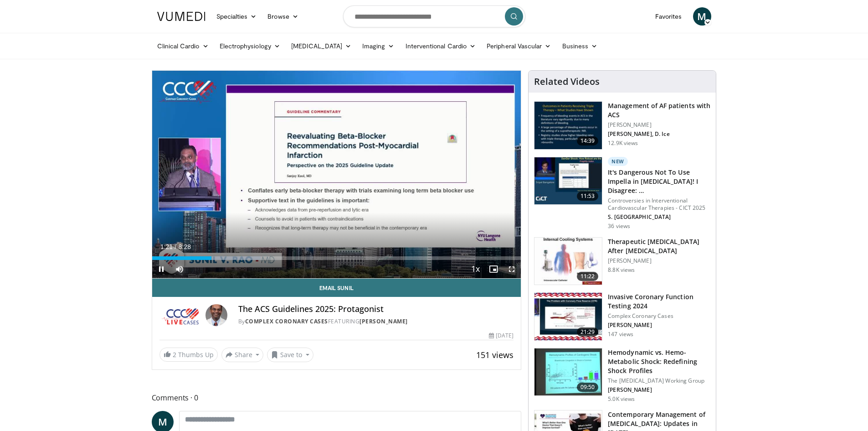 The image size is (868, 431). I want to click on p: 8.8K views, so click(622, 269).